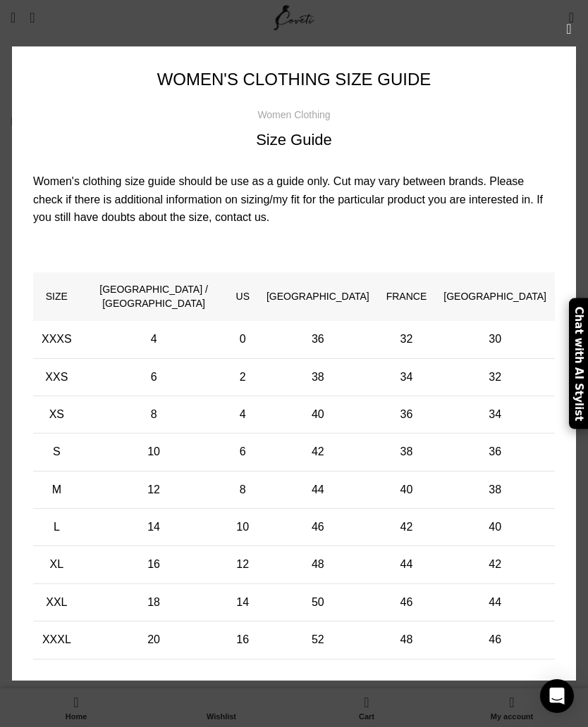 Image resolution: width=588 pixels, height=727 pixels. What do you see at coordinates (154, 640) in the screenshot?
I see `td: 20` at bounding box center [154, 640].